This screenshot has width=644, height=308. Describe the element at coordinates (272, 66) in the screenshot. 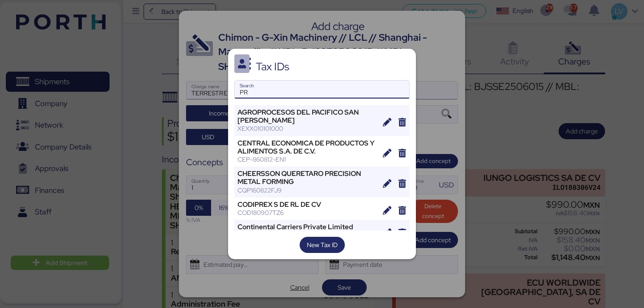

I see `div: Tax IDs` at that location.